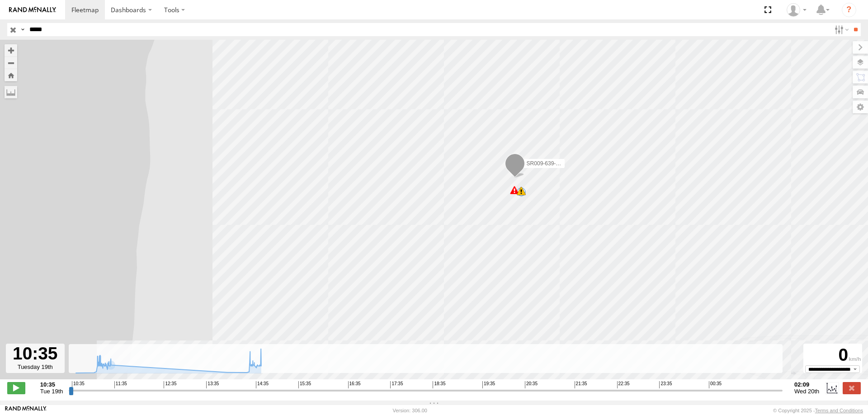 The image size is (868, 415). Describe the element at coordinates (11, 50) in the screenshot. I see `button: Zoom in` at that location.